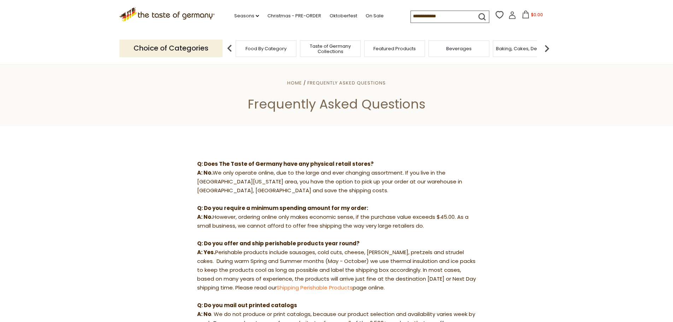  Describe the element at coordinates (537, 14) in the screenshot. I see `span: $0.00` at that location.